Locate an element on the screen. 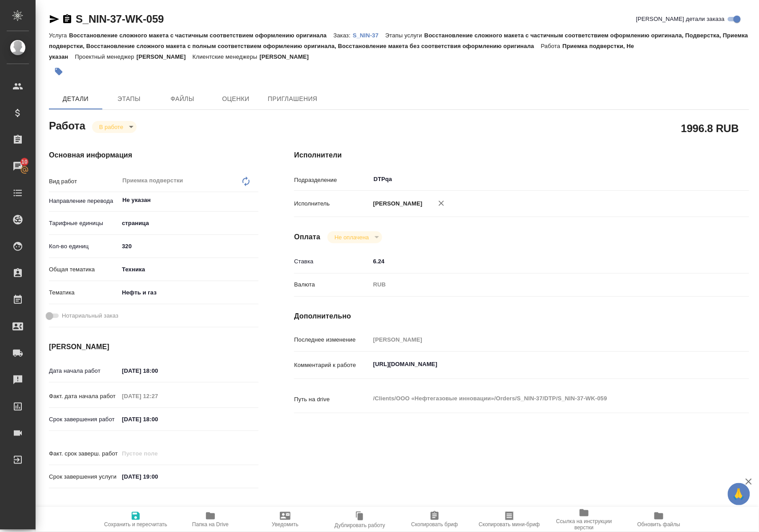  p: Тарифные единицы is located at coordinates (84, 223).